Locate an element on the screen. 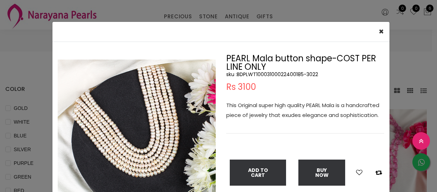 This screenshot has width=437, height=192. h2: PEARL Mala button shape-COST PER LINE ONLY is located at coordinates (305, 63).